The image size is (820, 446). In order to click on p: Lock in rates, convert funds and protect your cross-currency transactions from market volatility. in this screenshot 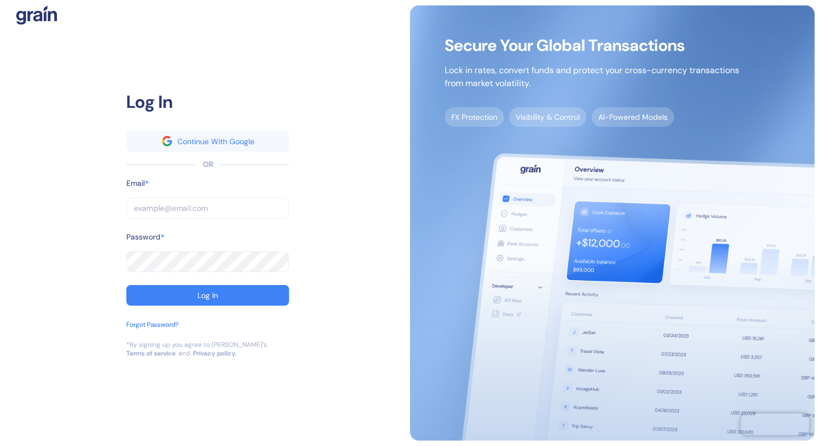, I will do `click(592, 77)`.